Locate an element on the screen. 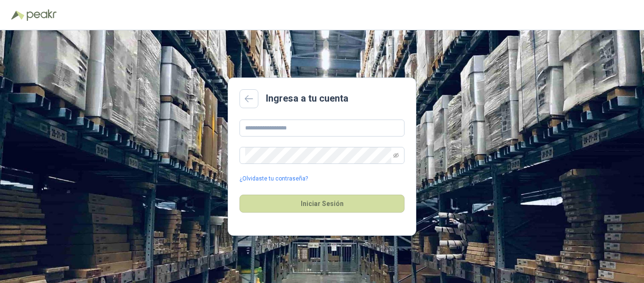 This screenshot has height=283, width=644. h2: Ingresa a tu cuenta is located at coordinates (307, 98).